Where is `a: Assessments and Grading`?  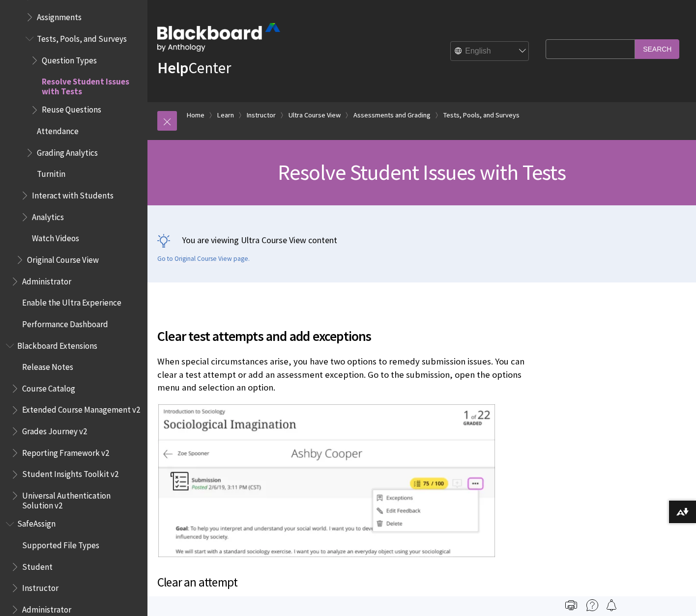 a: Assessments and Grading is located at coordinates (392, 115).